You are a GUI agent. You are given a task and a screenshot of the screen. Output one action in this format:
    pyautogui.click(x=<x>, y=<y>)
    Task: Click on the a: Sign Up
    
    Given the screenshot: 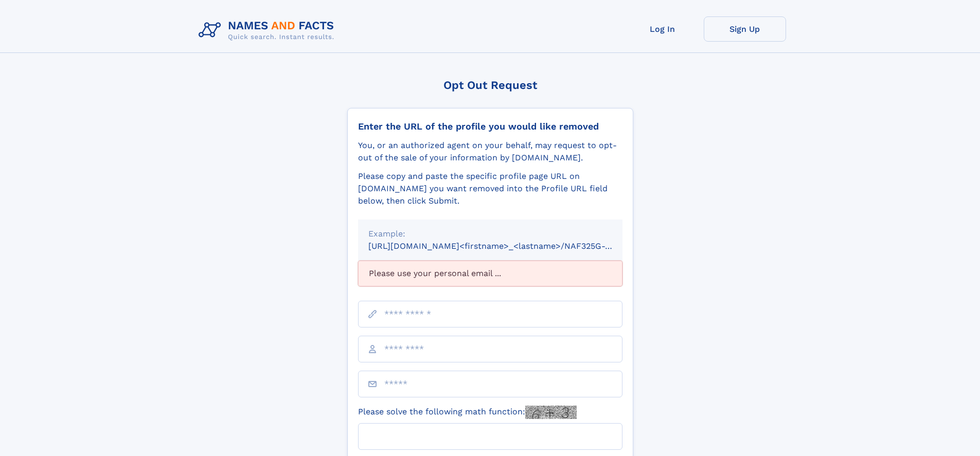 What is the action you would take?
    pyautogui.click(x=745, y=29)
    